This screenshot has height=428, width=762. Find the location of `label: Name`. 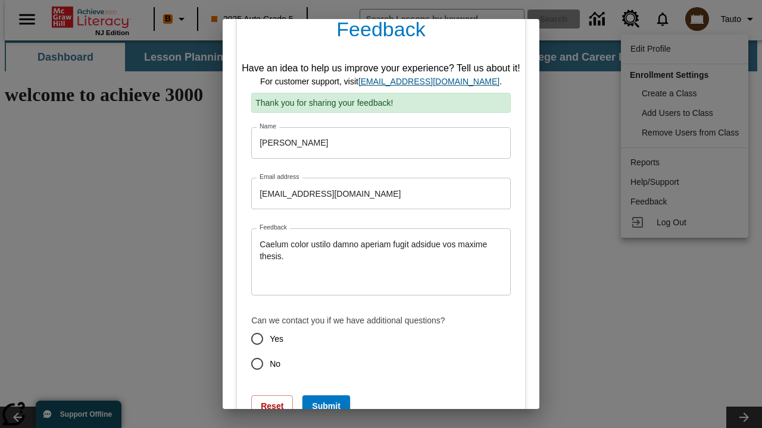

label: Name is located at coordinates (268, 126).